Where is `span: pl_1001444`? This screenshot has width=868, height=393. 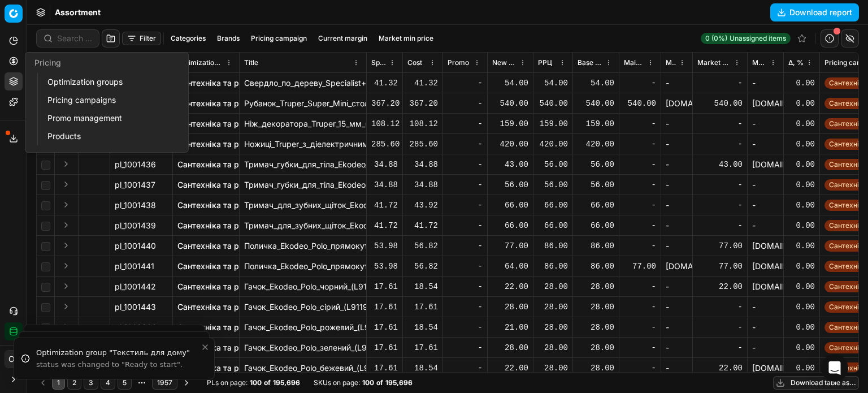 span: pl_1001444 is located at coordinates (135, 328).